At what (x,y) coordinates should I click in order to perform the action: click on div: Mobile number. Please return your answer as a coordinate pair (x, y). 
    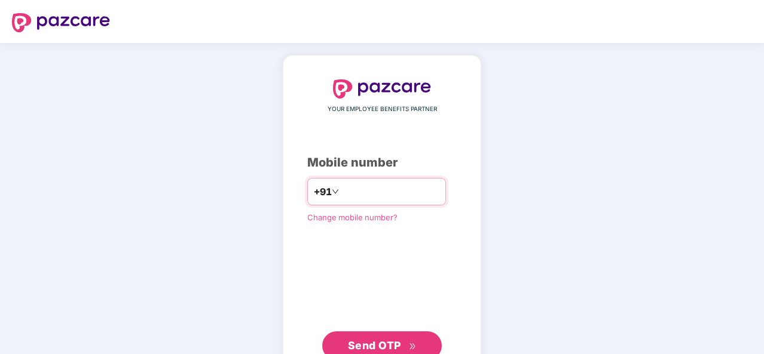
    Looking at the image, I should click on (382, 163).